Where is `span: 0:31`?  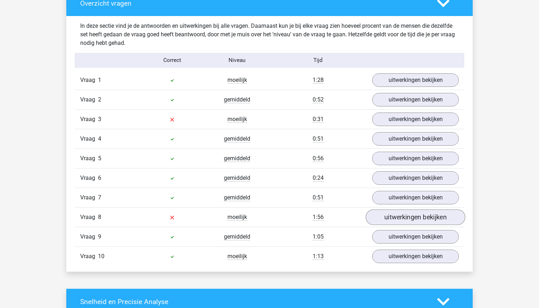
span: 0:31 is located at coordinates (318, 119).